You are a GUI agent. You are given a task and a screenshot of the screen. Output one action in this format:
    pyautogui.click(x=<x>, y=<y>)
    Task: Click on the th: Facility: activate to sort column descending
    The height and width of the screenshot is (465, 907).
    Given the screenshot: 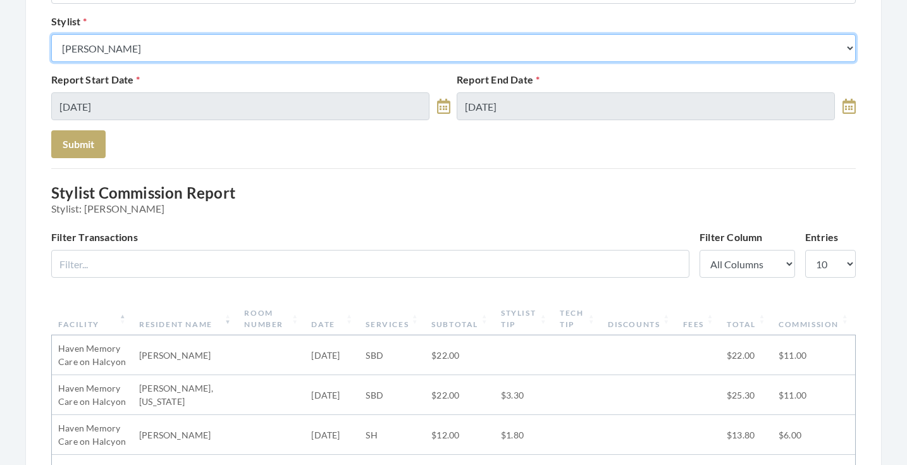 What is the action you would take?
    pyautogui.click(x=92, y=319)
    